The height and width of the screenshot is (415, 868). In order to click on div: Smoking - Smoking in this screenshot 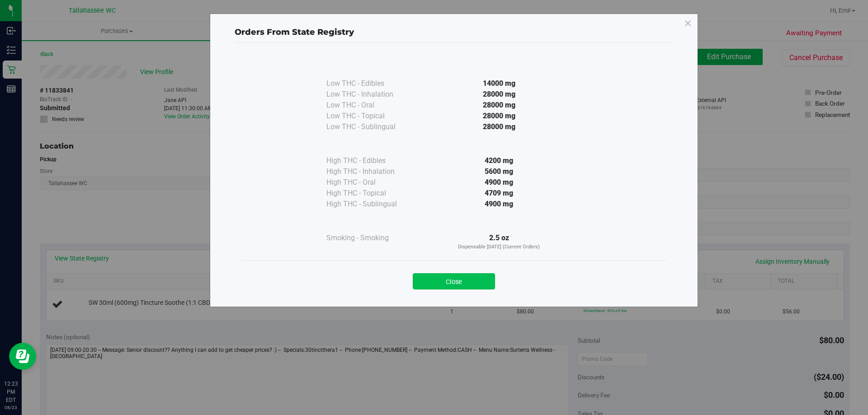, I will do `click(372, 238)`.